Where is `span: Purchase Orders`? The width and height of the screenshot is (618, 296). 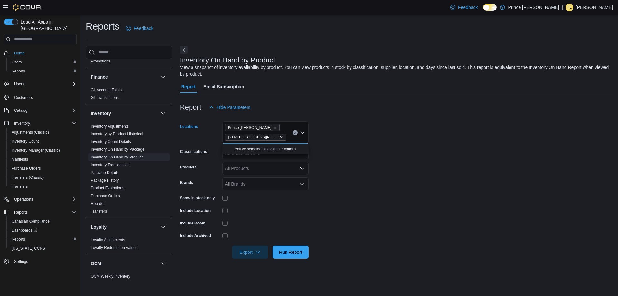
span: Purchase Orders is located at coordinates (43, 168).